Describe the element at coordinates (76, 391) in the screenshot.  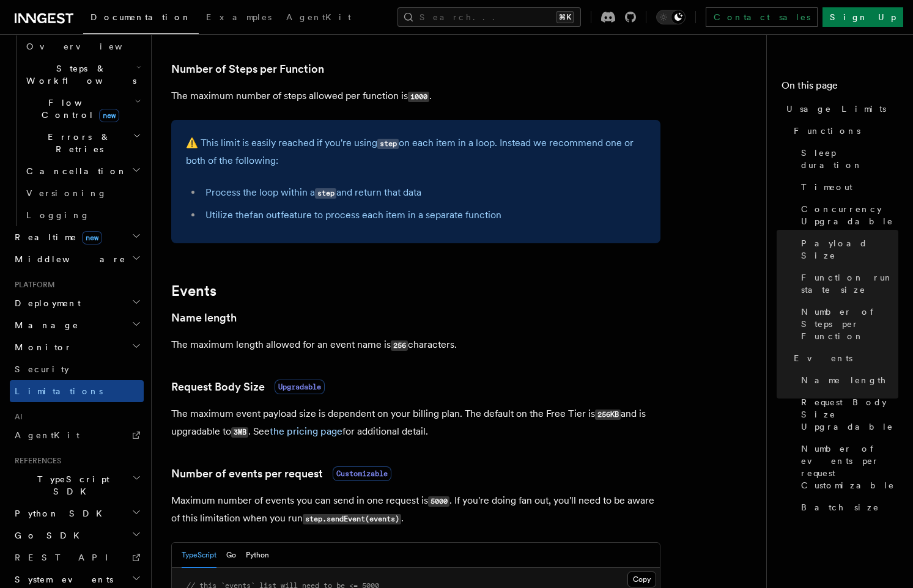
I see `a: Limitations` at that location.